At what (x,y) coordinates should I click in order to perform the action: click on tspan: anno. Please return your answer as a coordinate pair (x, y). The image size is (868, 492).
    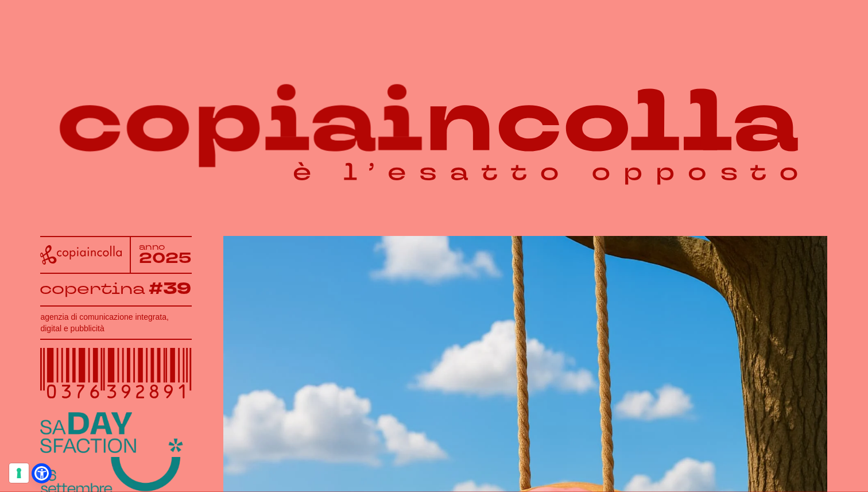
    Looking at the image, I should click on (152, 246).